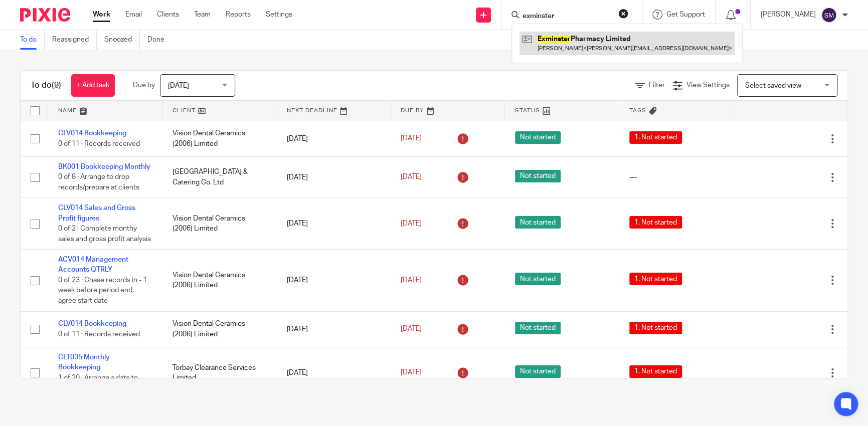 The width and height of the screenshot is (868, 426). I want to click on a: Email, so click(133, 14).